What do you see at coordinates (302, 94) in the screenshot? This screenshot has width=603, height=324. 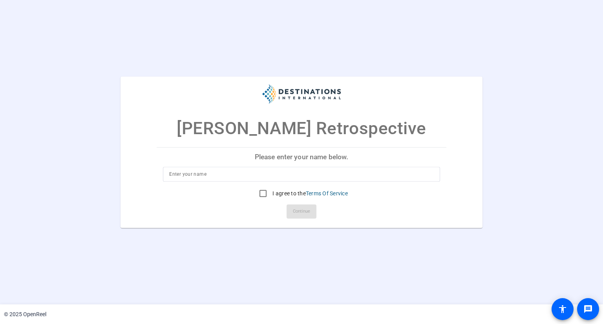 I see `img: company-logo` at bounding box center [302, 94].